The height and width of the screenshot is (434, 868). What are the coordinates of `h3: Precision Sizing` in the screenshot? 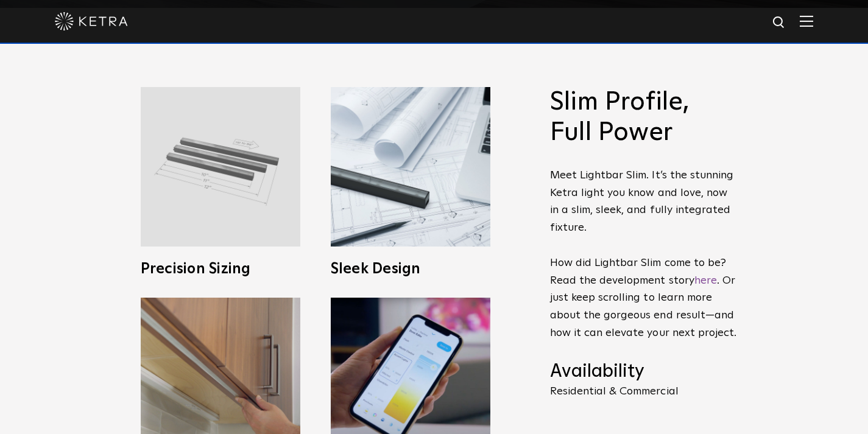 It's located at (220, 269).